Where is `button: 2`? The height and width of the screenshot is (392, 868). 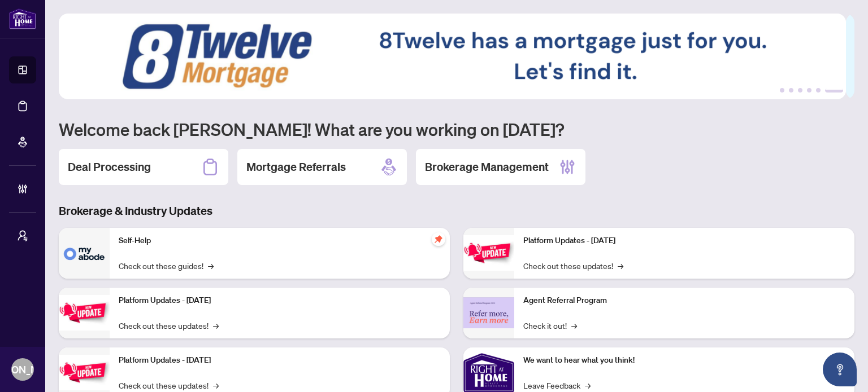
button: 2 is located at coordinates (791, 91).